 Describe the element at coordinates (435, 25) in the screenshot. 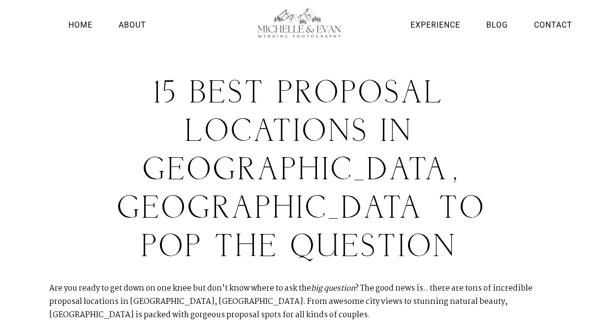

I see `a: Experience` at that location.